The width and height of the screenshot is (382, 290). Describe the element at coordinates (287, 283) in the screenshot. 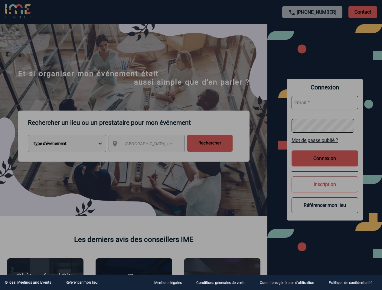

I see `p: Conditions générales d'utilisation` at that location.